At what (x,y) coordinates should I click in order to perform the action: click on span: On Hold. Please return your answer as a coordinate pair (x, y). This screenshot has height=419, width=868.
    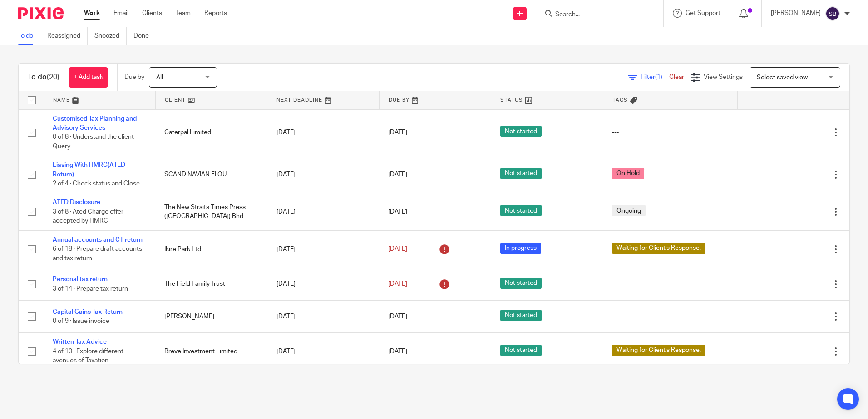
    Looking at the image, I should click on (628, 173).